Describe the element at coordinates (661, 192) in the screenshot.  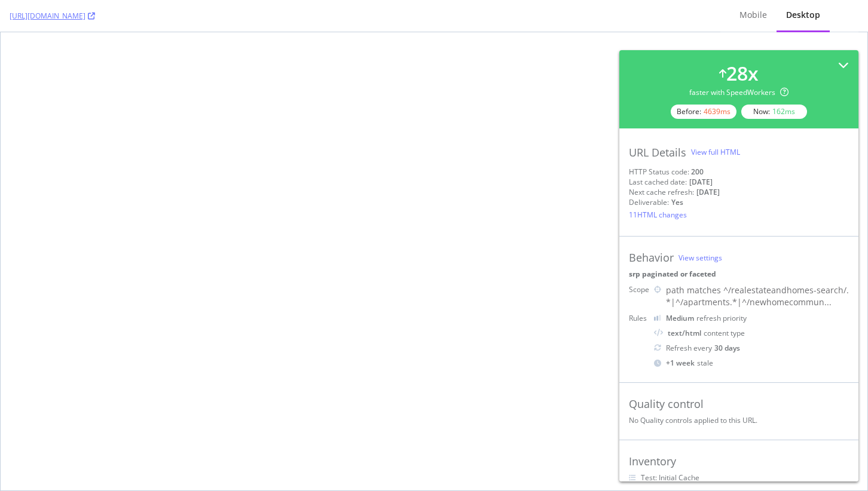
I see `div: Next cache refresh:` at that location.